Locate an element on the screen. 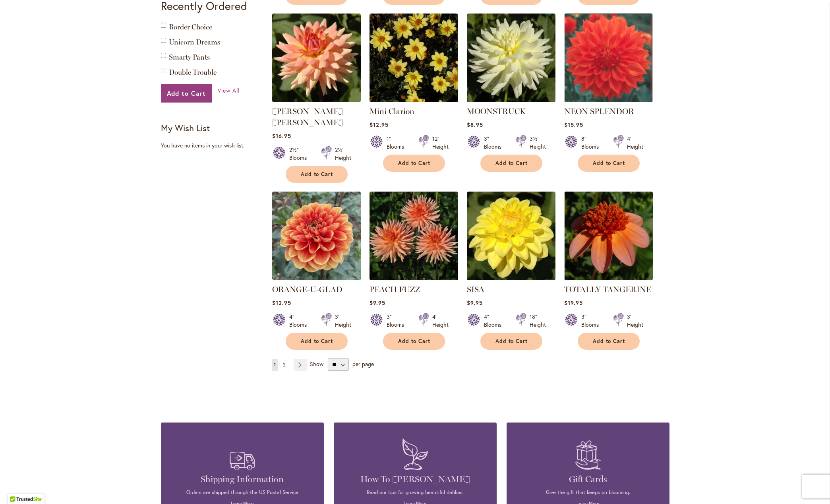 Image resolution: width=830 pixels, height=504 pixels. span: $15.95 is located at coordinates (573, 125).